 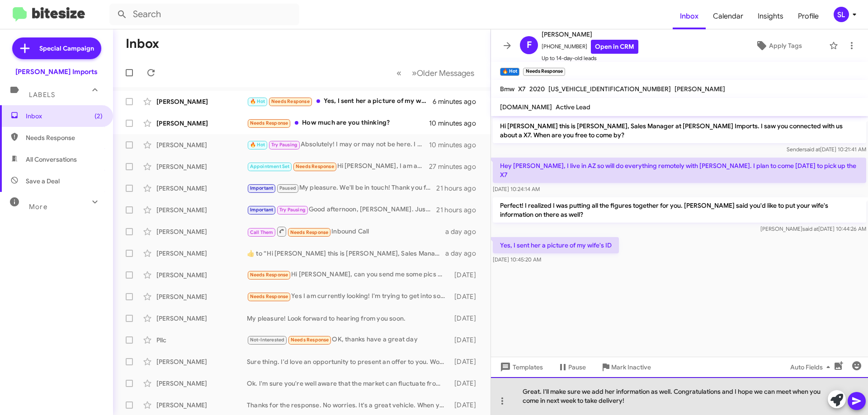 What do you see at coordinates (556, 245) in the screenshot?
I see `p: Yes, I sent her a picture of my wife's ID` at bounding box center [556, 245].